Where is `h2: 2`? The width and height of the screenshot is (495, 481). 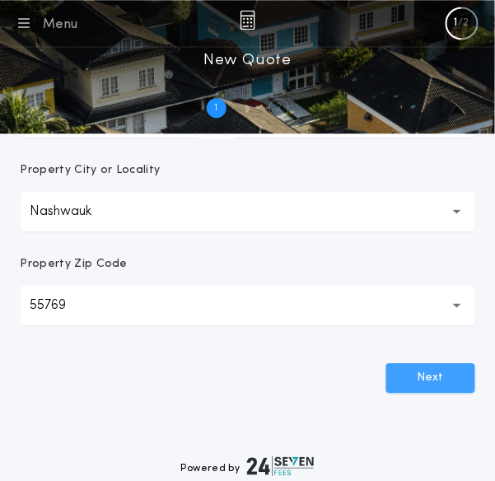 h2: 2 is located at coordinates (278, 108).